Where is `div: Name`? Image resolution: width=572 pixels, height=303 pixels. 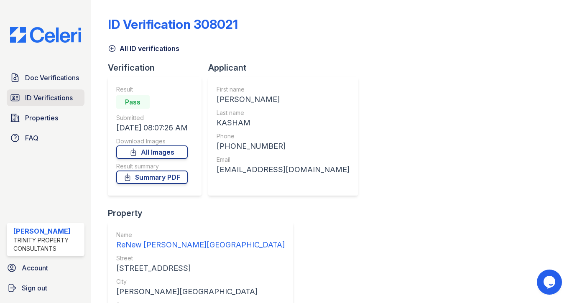
div: Name is located at coordinates (200, 235).